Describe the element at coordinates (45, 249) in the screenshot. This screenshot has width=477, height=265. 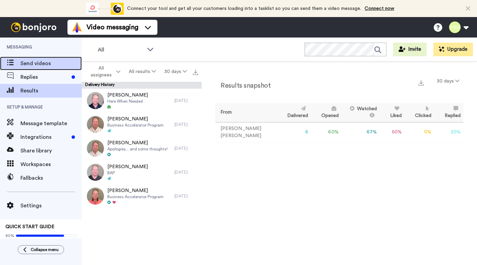
I see `span: Collapse menu` at that location.